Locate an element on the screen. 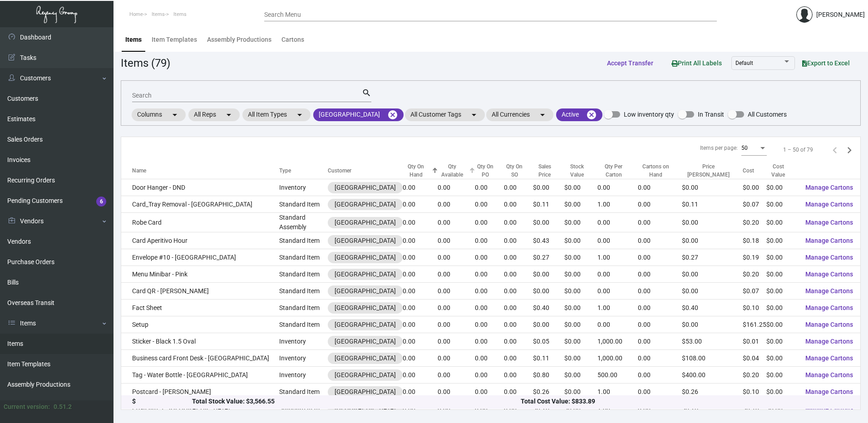 The width and height of the screenshot is (868, 423). button: Next page is located at coordinates (850, 149).